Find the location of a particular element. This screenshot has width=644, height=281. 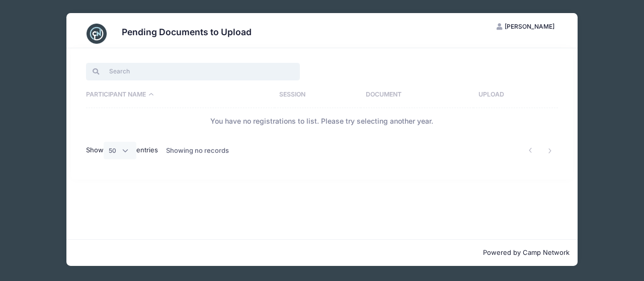

input: Search is located at coordinates (193, 72).